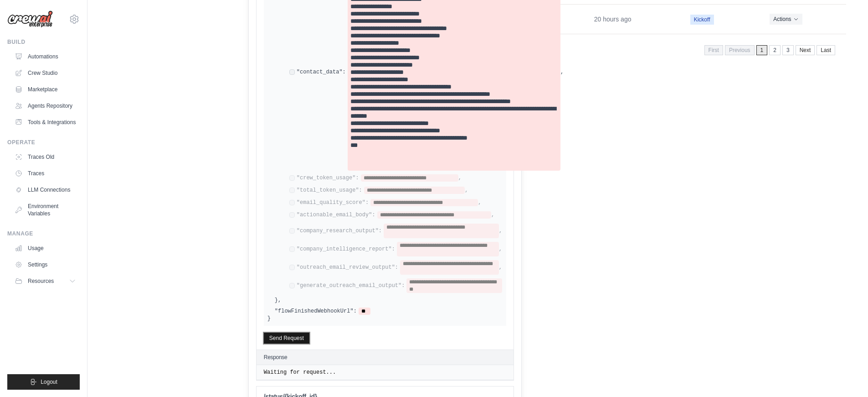 This screenshot has height=397, width=868. What do you see at coordinates (762, 50) in the screenshot?
I see `span: 1` at bounding box center [762, 50].